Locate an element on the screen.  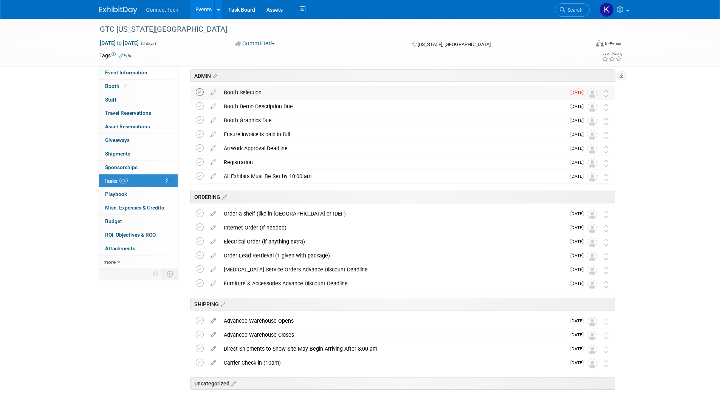
span: Tasks is located at coordinates (116, 181).